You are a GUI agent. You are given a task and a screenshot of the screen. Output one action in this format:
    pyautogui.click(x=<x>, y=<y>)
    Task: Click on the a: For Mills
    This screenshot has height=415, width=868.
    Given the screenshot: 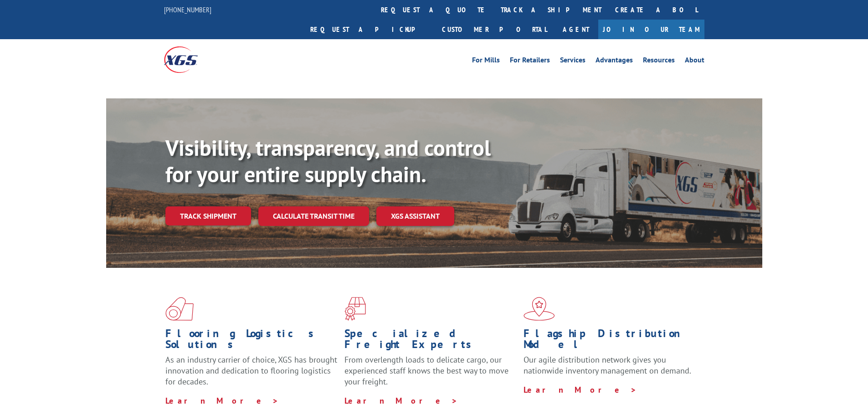 What is the action you would take?
    pyautogui.click(x=486, y=61)
    